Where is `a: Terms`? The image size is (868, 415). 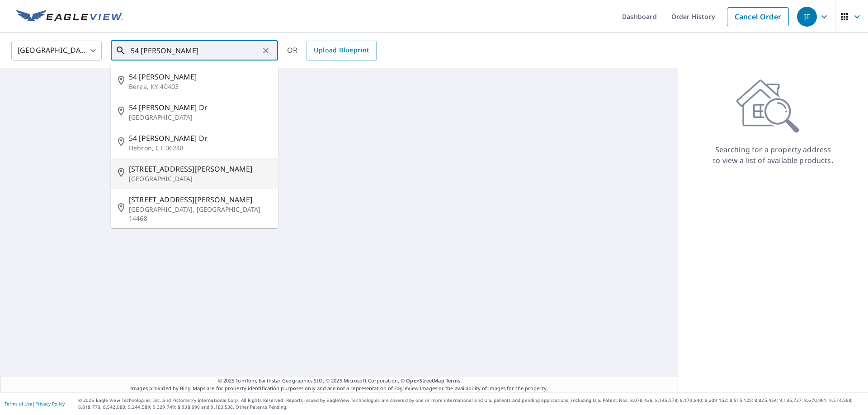
a: Terms is located at coordinates (453, 380).